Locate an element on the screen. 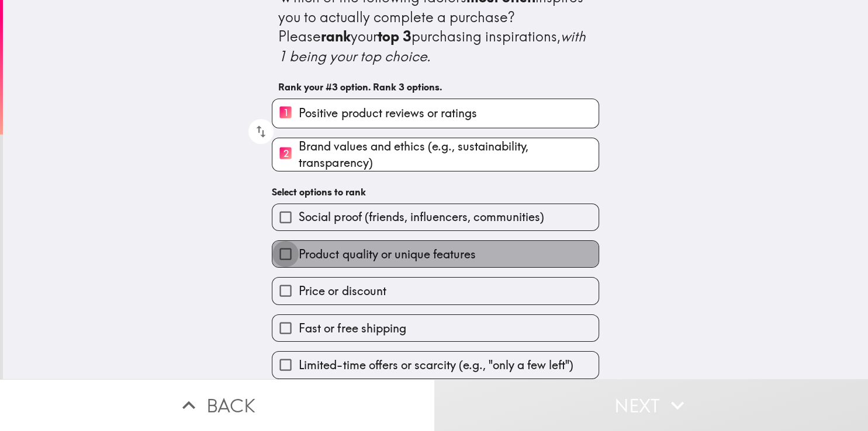 This screenshot has height=431, width=868. button: Price or discount is located at coordinates (436, 291).